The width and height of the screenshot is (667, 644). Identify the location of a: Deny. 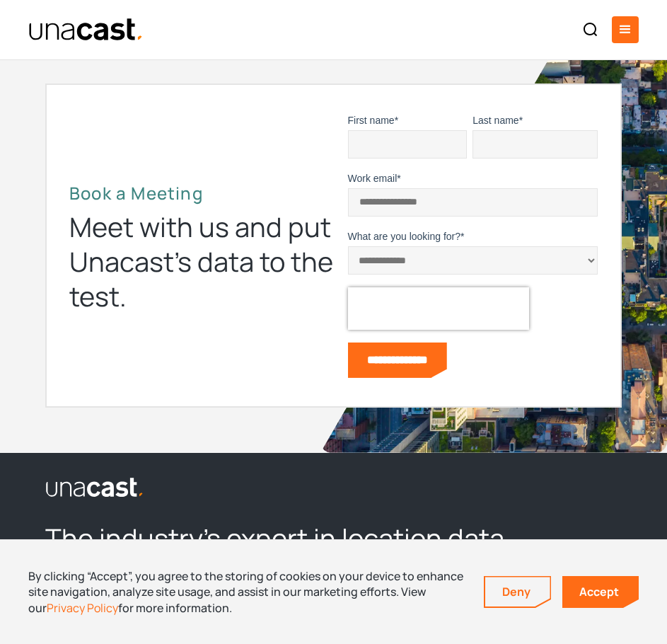
(518, 591).